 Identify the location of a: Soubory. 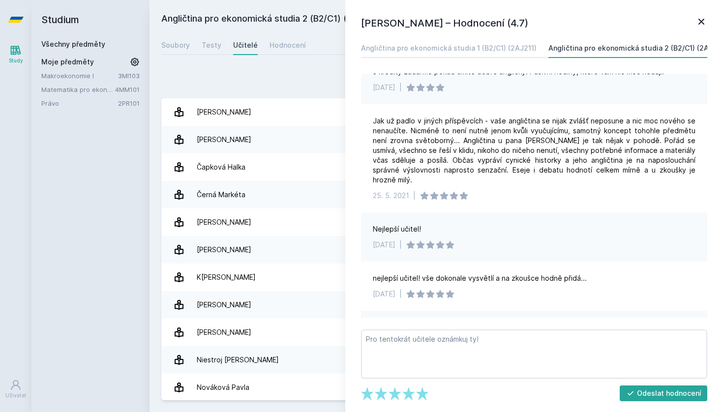
(175, 45).